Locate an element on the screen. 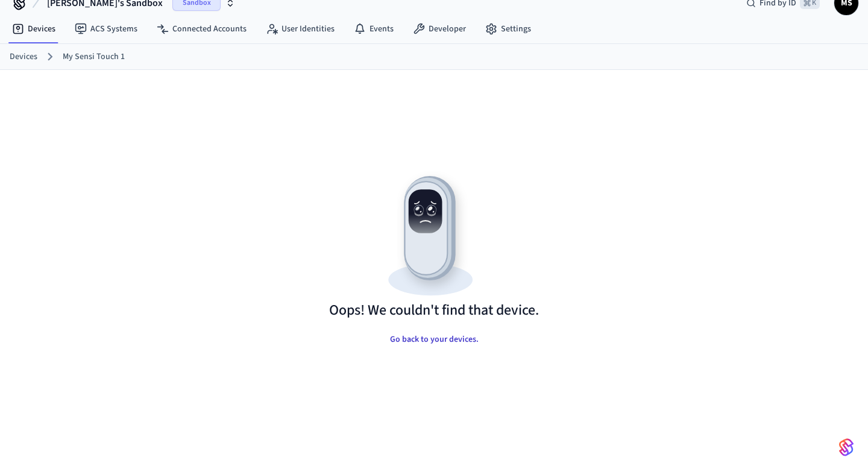 The image size is (868, 469). a: ACS Systems is located at coordinates (106, 29).